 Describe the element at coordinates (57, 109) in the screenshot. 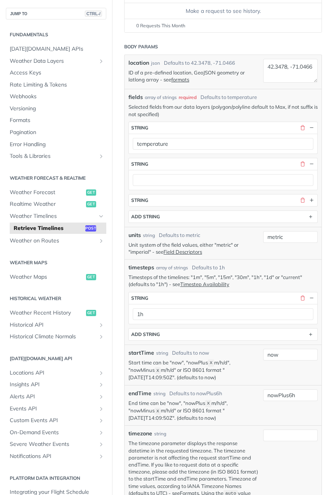

I see `span: Versioning` at that location.